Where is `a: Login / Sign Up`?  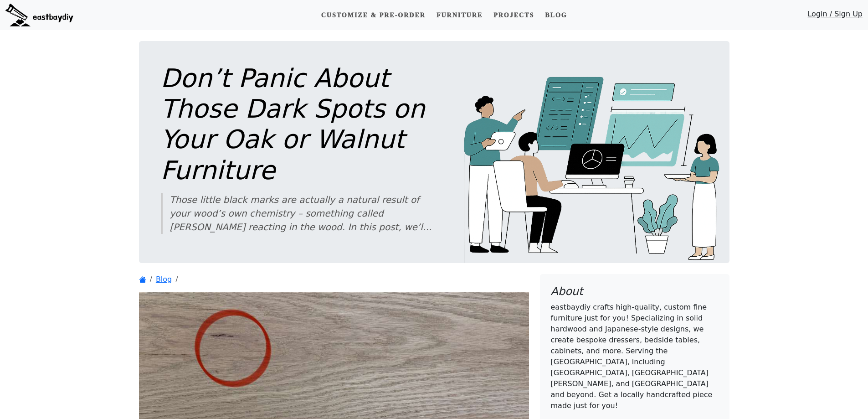 a: Login / Sign Up is located at coordinates (834, 16).